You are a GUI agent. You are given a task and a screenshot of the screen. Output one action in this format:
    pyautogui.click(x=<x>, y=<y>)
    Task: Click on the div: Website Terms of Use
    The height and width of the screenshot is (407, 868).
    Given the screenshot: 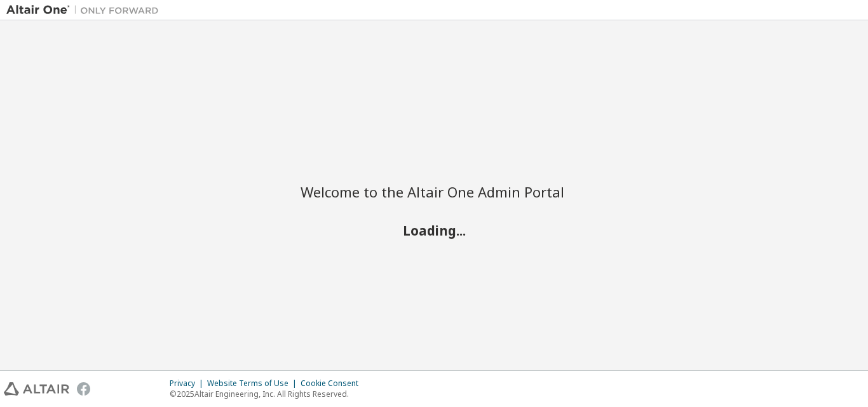 What is the action you would take?
    pyautogui.click(x=254, y=384)
    